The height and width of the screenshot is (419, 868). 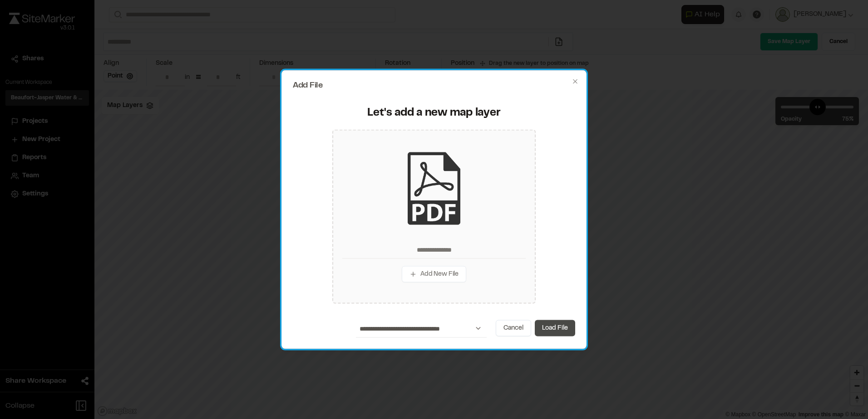 I want to click on h2: Add File, so click(x=434, y=86).